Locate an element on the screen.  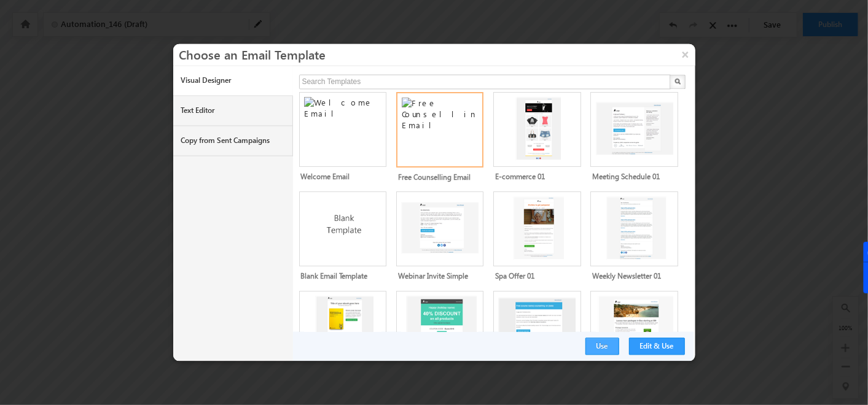
img: Ebook Download is located at coordinates (344, 328).